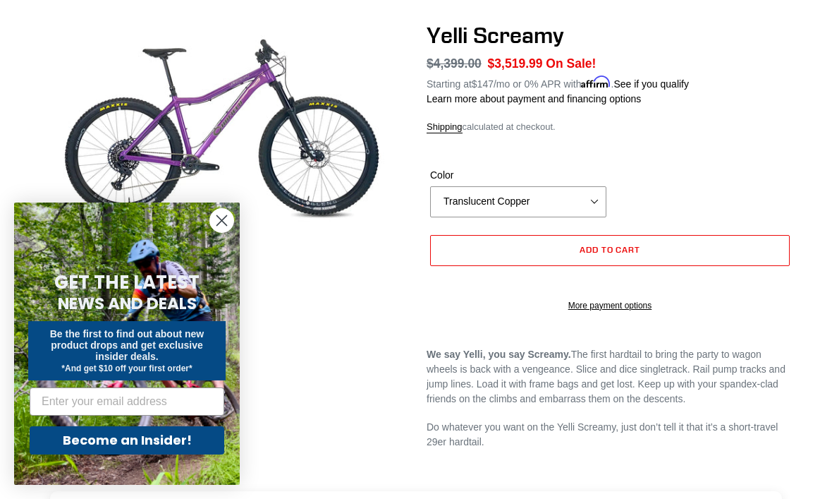  Describe the element at coordinates (444, 127) in the screenshot. I see `a: Shipping` at that location.